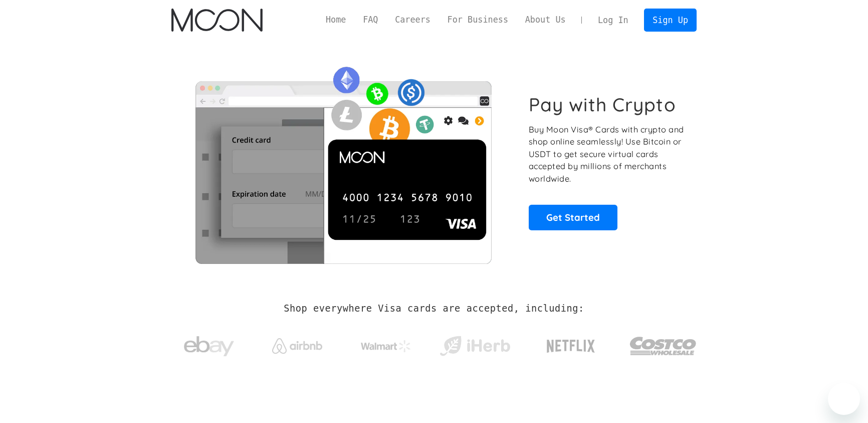 This screenshot has height=423, width=868. I want to click on h2: Shop everywhere Visa cards are accepted, including:, so click(433, 308).